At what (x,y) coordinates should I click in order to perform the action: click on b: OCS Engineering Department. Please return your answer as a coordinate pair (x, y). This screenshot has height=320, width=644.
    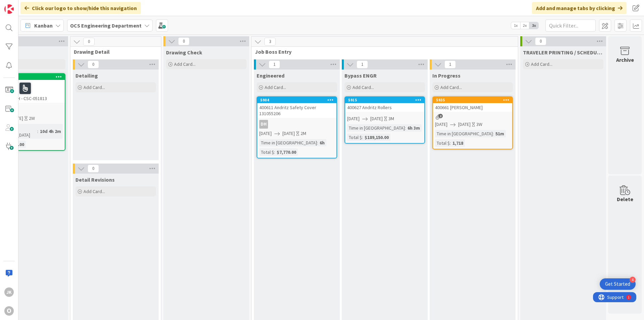
    Looking at the image, I should click on (106, 26).